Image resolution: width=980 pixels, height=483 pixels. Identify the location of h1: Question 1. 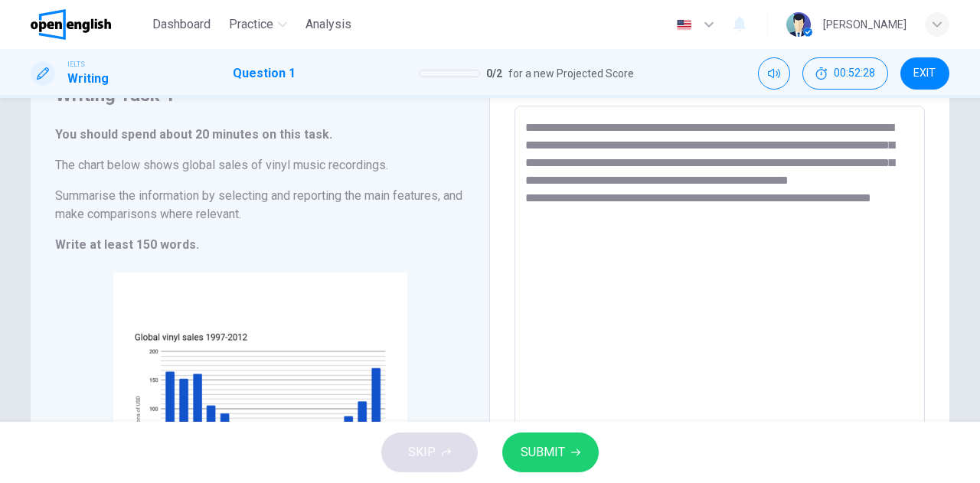
(264, 73).